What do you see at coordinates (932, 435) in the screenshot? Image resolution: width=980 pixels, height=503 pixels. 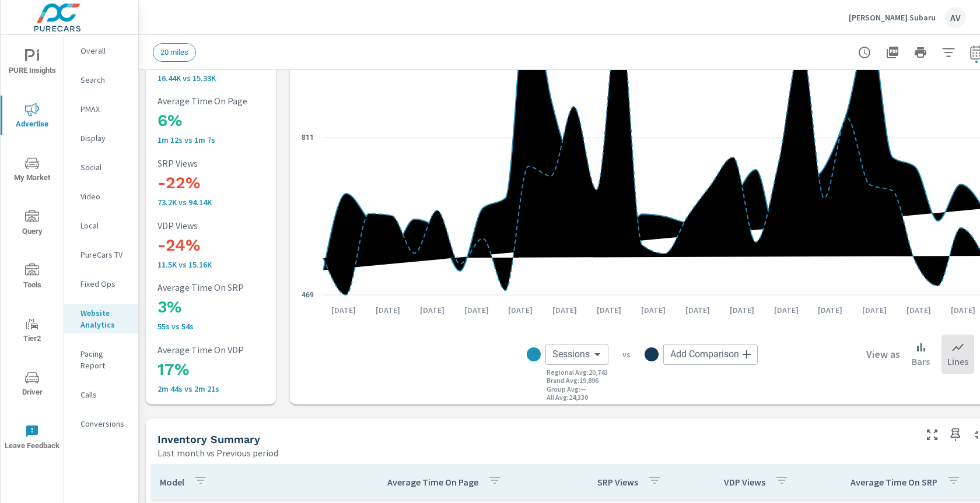 I see `button: Make Fullscreen` at bounding box center [932, 435].